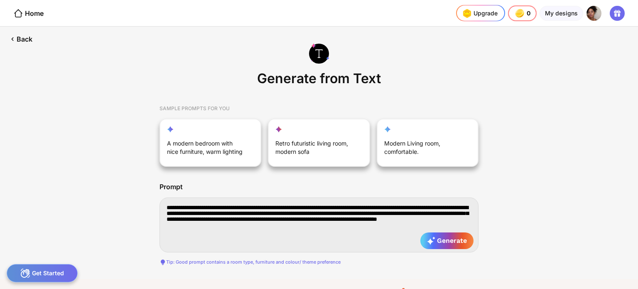 The height and width of the screenshot is (289, 638). What do you see at coordinates (319, 262) in the screenshot?
I see `div: Tip: Good prompt contains a room type, furniture and colour/ theme preference` at bounding box center [319, 262].